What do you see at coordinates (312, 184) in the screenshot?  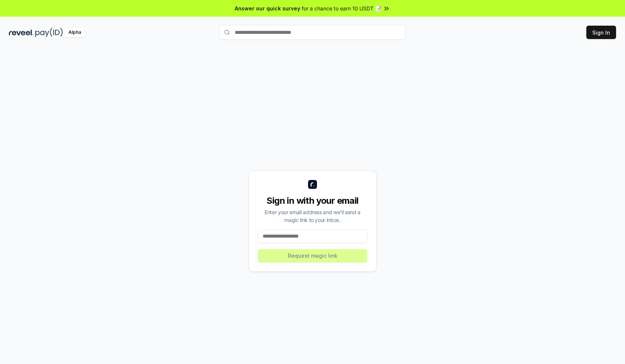 I see `img: logo_small` at bounding box center [312, 184].